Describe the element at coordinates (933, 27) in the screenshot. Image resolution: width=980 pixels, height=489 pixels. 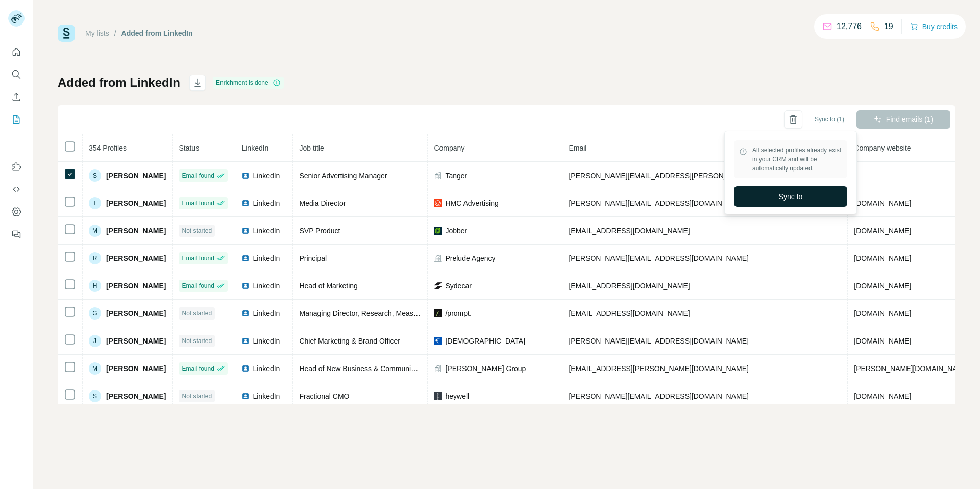
I see `button: Buy credits` at that location.